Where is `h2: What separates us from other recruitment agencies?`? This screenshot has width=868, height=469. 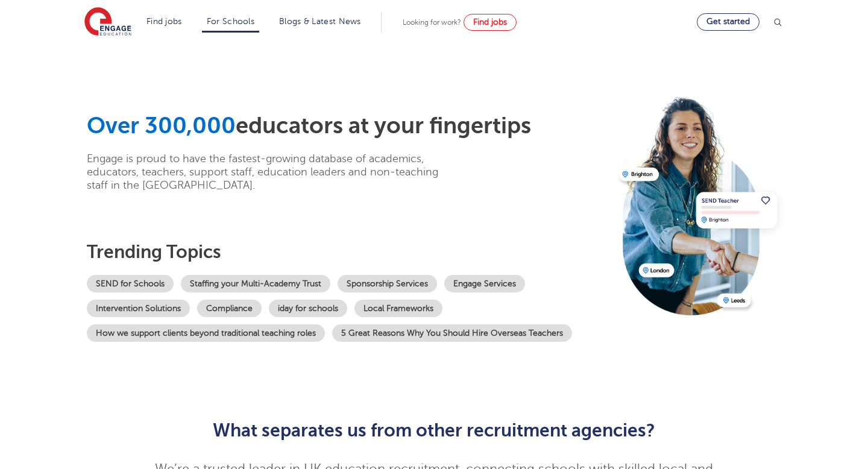
h2: What separates us from other recruitment agencies? is located at coordinates (434, 431).